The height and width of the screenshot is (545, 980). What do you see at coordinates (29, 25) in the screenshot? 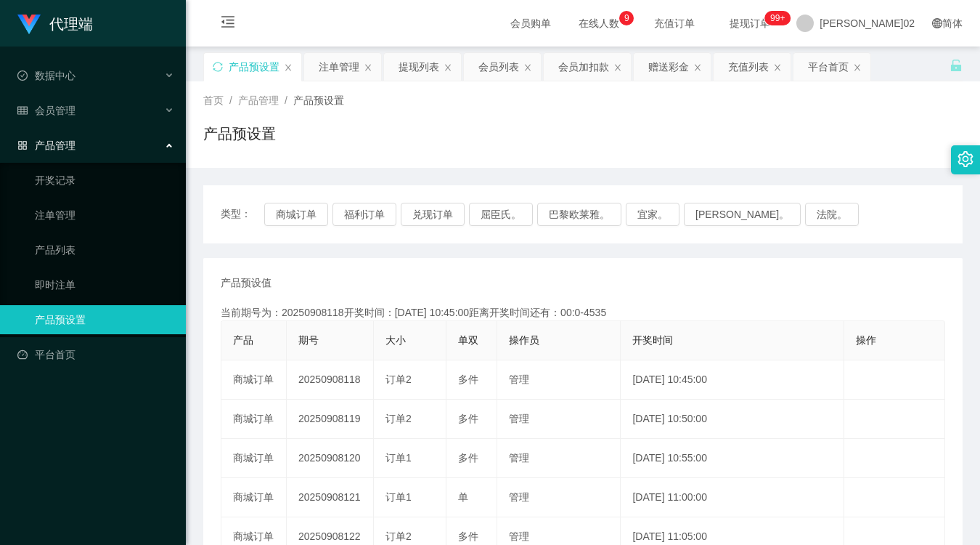
I see `img: logo.9652507e.png` at bounding box center [29, 25].